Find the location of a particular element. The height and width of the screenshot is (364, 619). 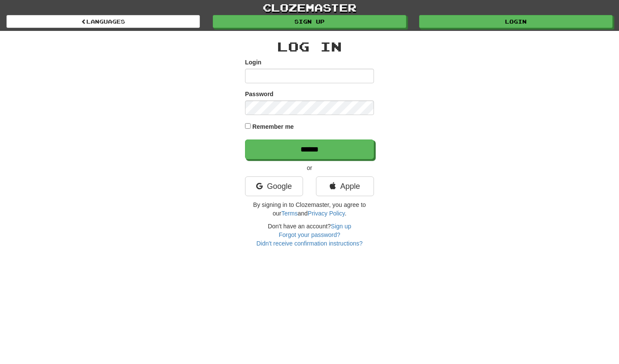

h2: Log In is located at coordinates (310, 46).